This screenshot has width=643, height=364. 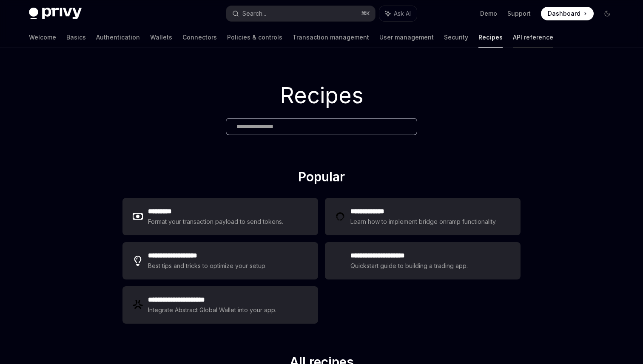 I want to click on a: Basics, so click(x=76, y=37).